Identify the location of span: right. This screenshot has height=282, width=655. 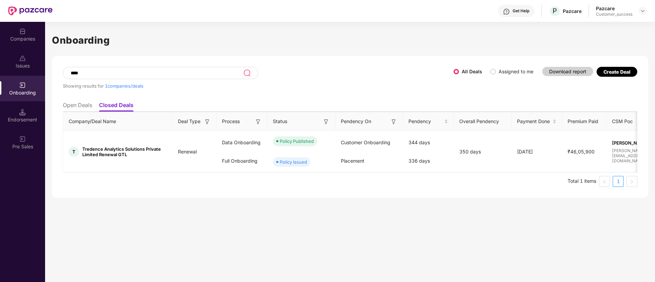
(631, 182).